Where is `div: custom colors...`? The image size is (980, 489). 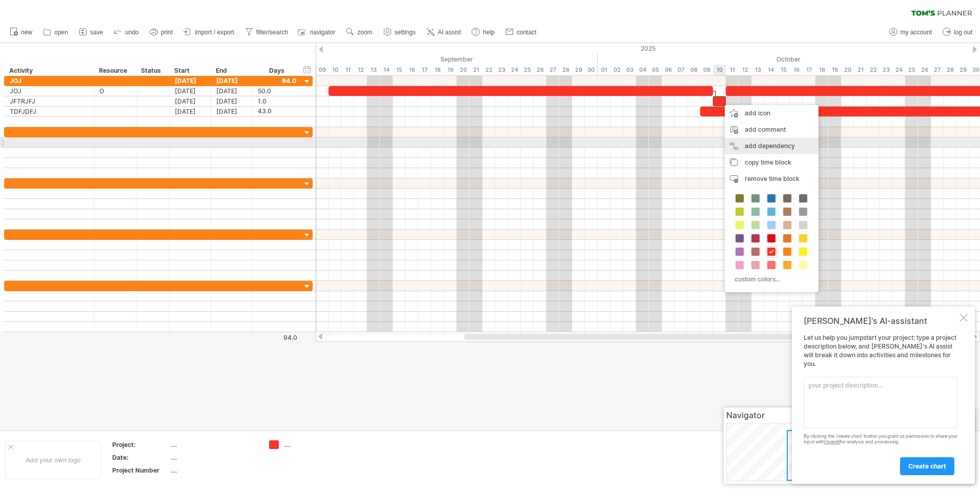
div: custom colors... is located at coordinates (770, 279).